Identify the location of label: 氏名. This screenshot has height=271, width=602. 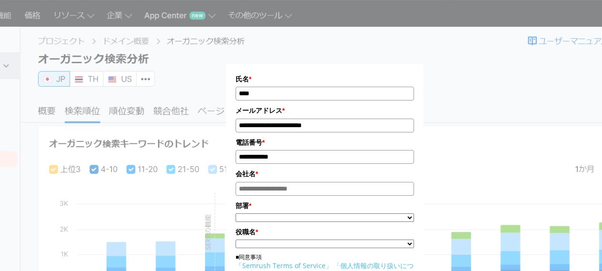
(325, 79).